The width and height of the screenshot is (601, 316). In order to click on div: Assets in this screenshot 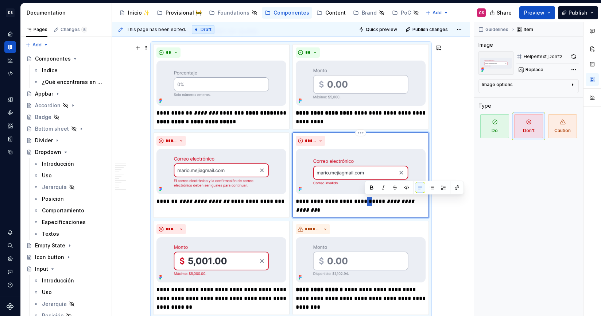, I will do `click(10, 126)`.